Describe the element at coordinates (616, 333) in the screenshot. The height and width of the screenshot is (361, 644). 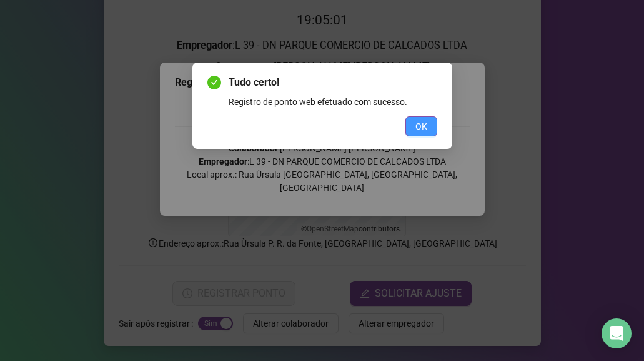
I see `div: Open Intercom Messenger` at that location.